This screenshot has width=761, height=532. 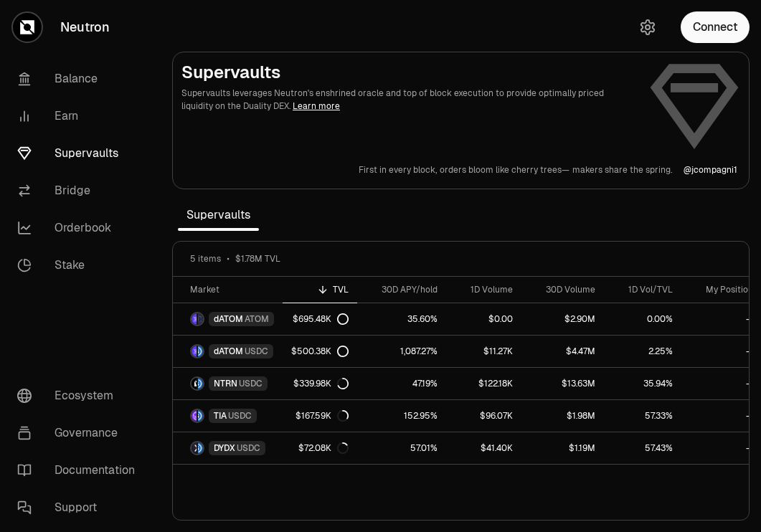 I want to click on a: $2.90M, so click(x=562, y=319).